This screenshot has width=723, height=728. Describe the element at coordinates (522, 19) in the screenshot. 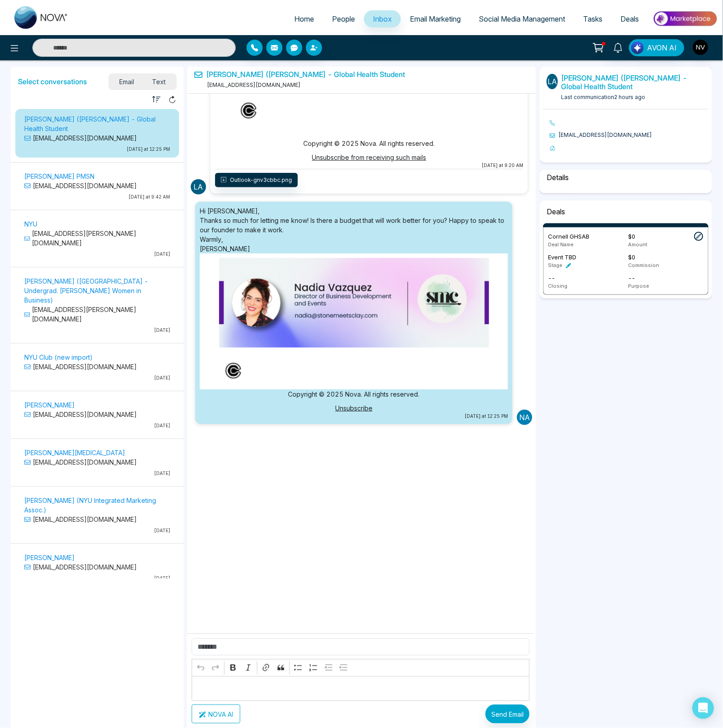

I see `a: Social Media Management` at that location.